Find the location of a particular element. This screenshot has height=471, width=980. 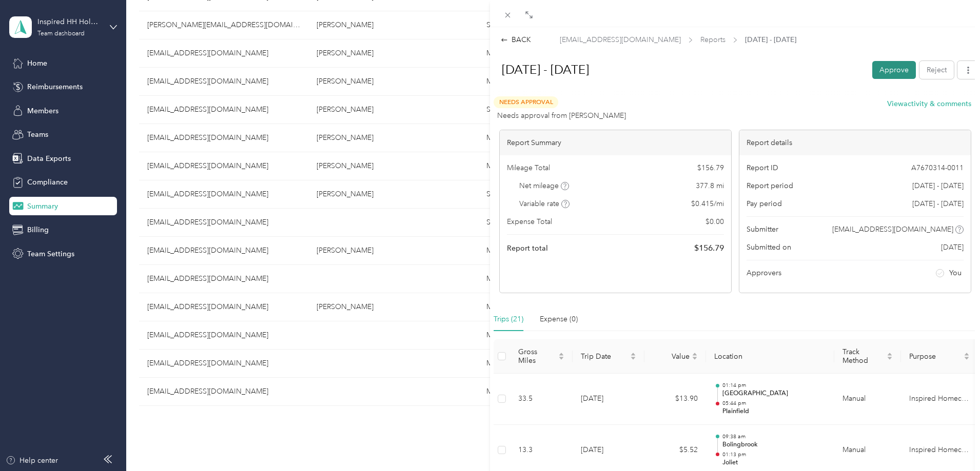

span: $ 0.00 is located at coordinates (715, 221).